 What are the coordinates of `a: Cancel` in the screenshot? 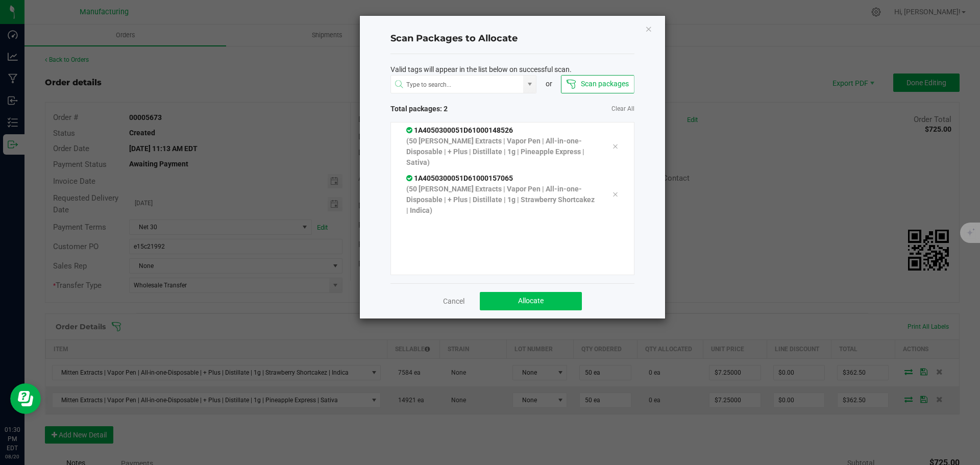 It's located at (454, 300).